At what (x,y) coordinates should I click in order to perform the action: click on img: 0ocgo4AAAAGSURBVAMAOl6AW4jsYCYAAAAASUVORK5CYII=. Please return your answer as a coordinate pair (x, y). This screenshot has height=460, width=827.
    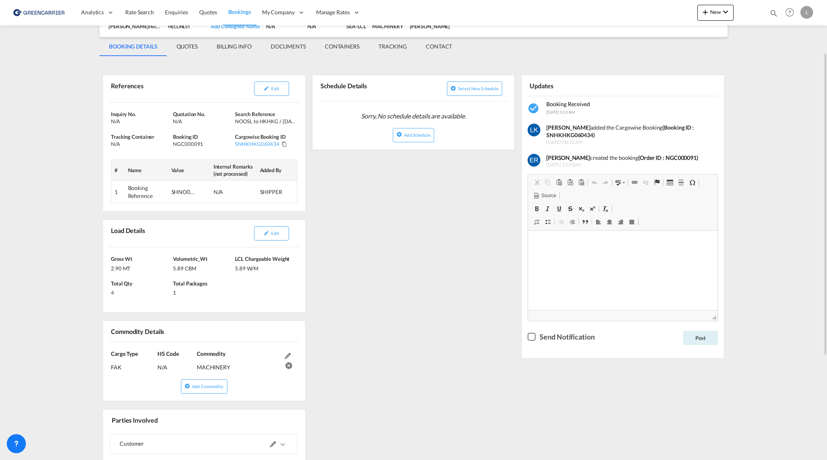
    Looking at the image, I should click on (534, 130).